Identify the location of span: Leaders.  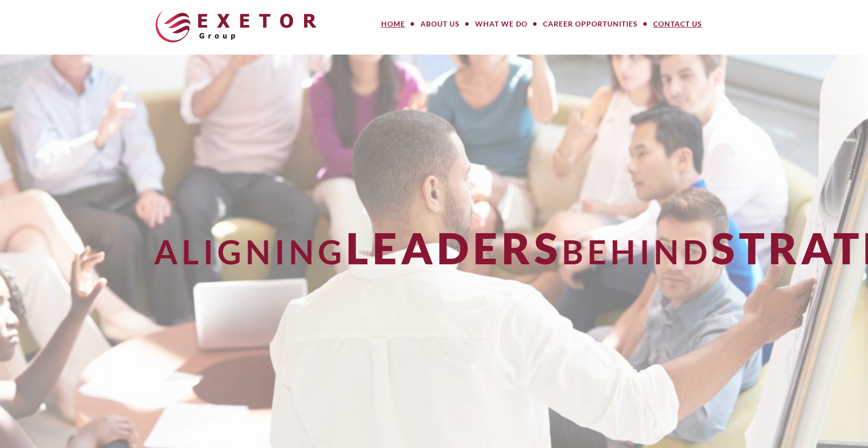
(454, 247).